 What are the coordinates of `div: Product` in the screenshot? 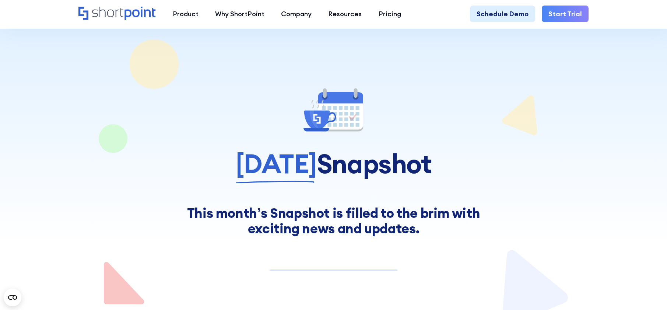 It's located at (185, 14).